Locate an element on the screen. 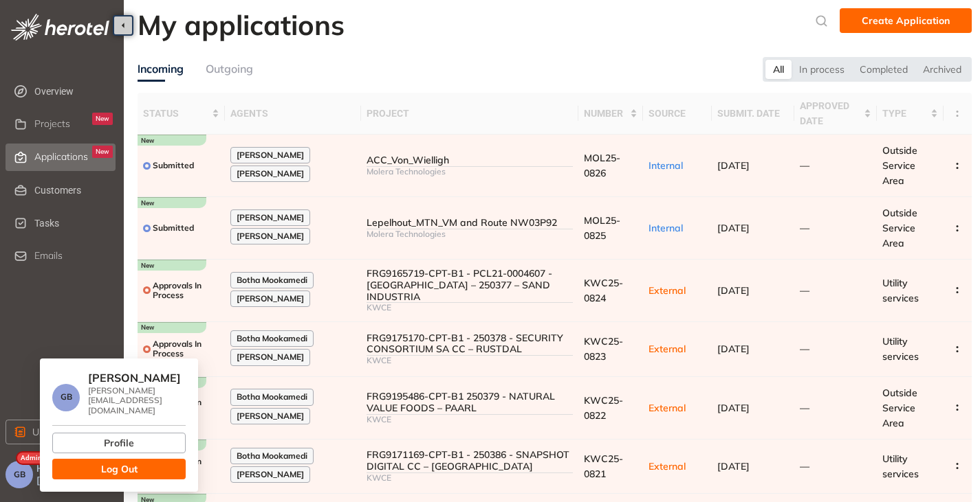 The image size is (980, 502). span: KWC25-0822 is located at coordinates (603, 408).